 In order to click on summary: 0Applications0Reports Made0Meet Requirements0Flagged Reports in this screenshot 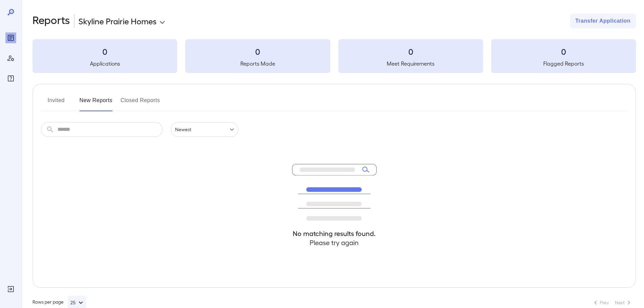, I will do `click(334, 56)`.